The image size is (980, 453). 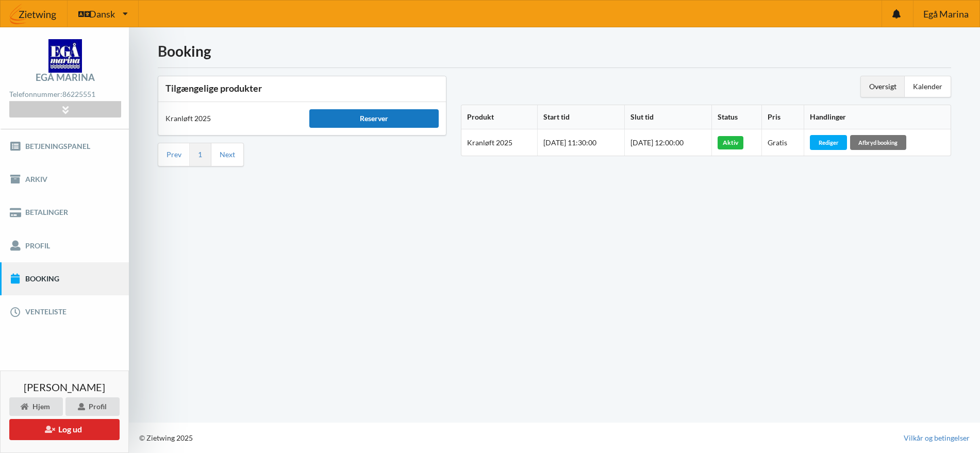 I want to click on a: Next, so click(x=227, y=155).